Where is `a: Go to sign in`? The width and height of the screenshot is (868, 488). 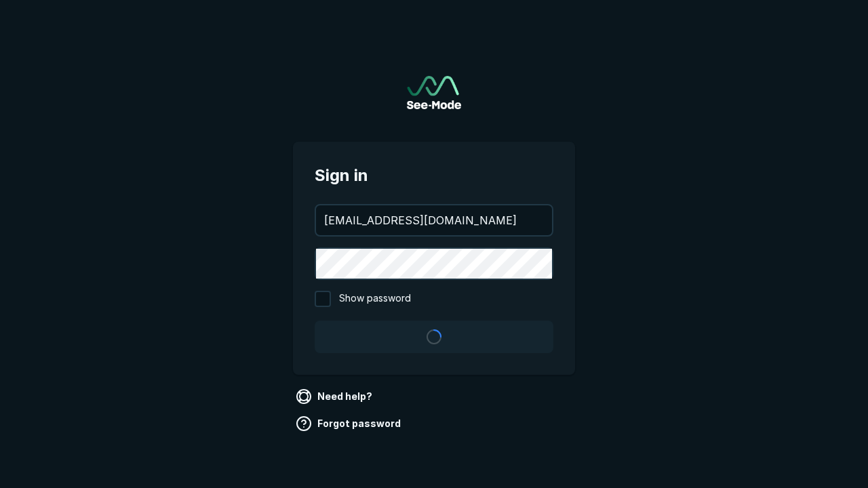
a: Go to sign in is located at coordinates (434, 92).